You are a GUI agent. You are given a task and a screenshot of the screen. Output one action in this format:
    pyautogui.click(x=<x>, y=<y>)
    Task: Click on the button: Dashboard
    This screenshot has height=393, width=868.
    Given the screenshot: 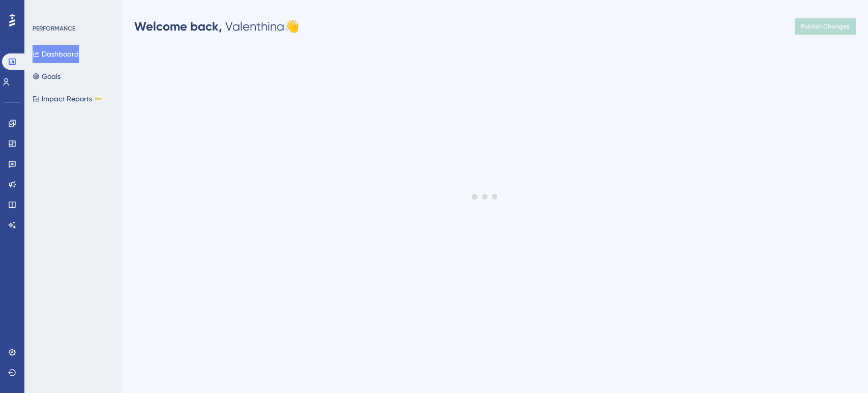 What is the action you would take?
    pyautogui.click(x=55, y=54)
    